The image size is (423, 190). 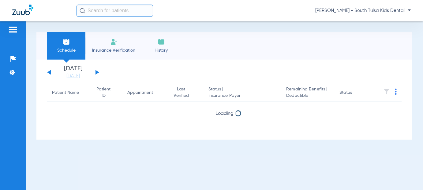 What do you see at coordinates (242, 96) in the screenshot?
I see `span: Insurance Payer` at bounding box center [242, 96].